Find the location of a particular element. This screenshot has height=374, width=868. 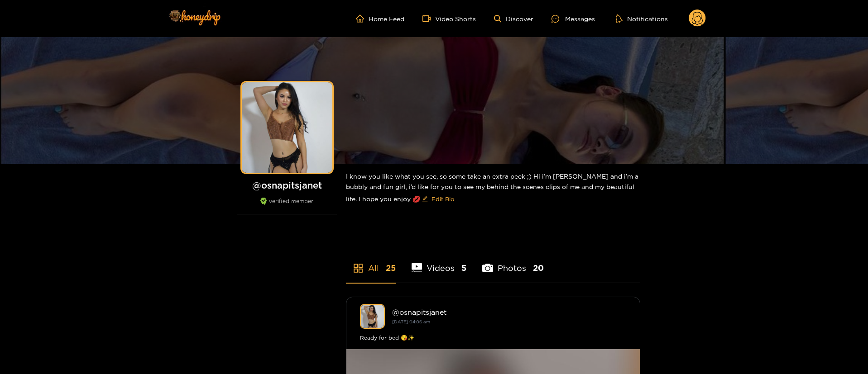

div: verified member is located at coordinates (287, 206).